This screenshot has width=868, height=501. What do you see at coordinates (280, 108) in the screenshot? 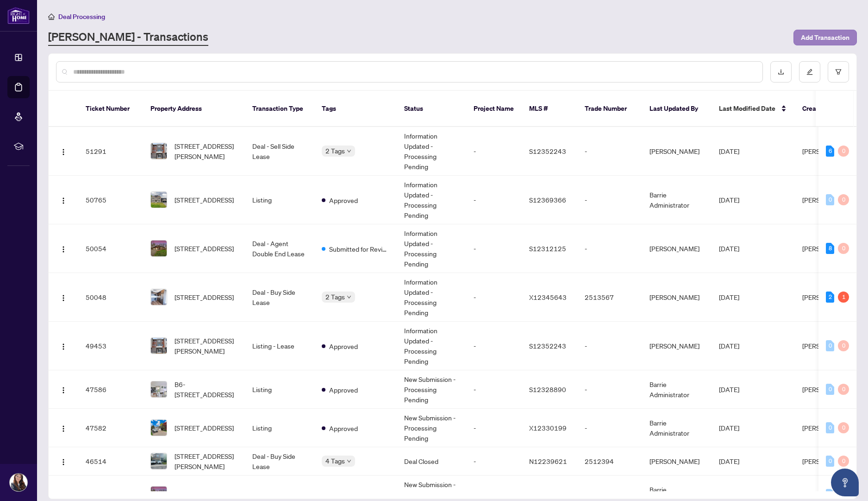
I see `th: Transaction Type` at bounding box center [280, 108].